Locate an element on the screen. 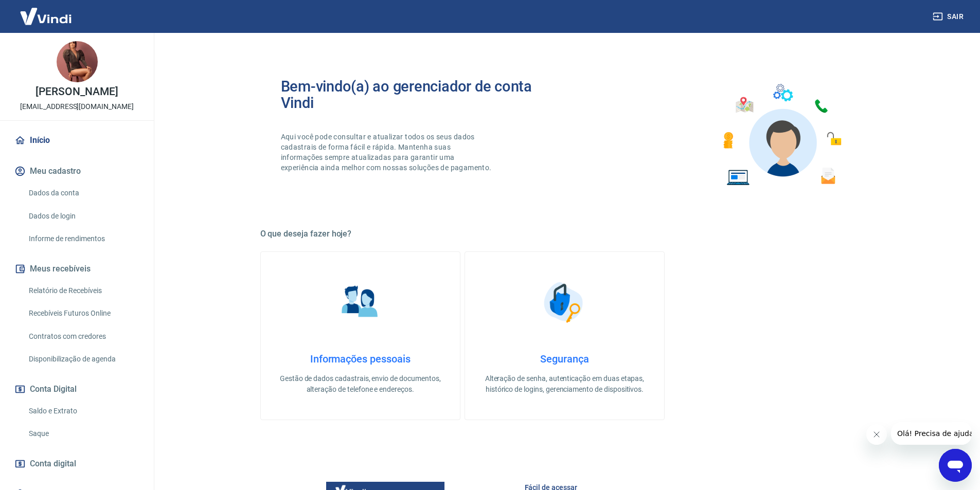 The height and width of the screenshot is (490, 980). a: Dados de login is located at coordinates (82, 216).